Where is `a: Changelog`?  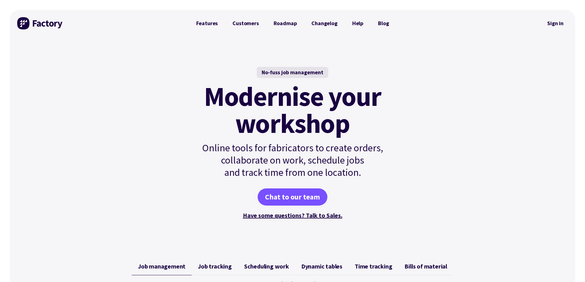 a: Changelog is located at coordinates (324, 23).